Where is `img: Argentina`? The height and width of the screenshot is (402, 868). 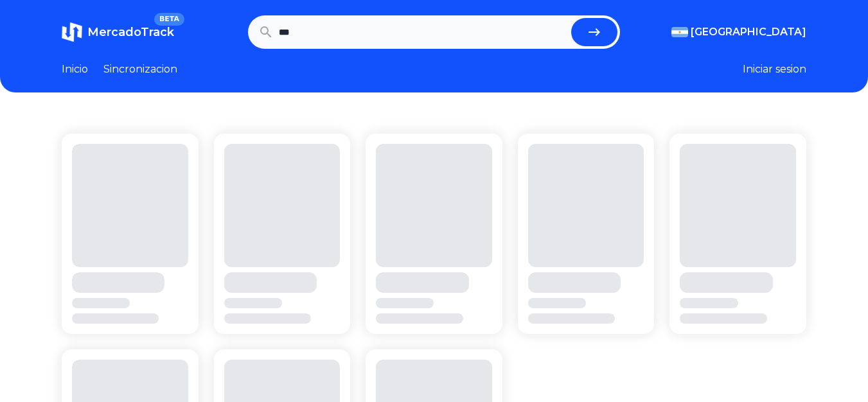 img: Argentina is located at coordinates (680, 32).